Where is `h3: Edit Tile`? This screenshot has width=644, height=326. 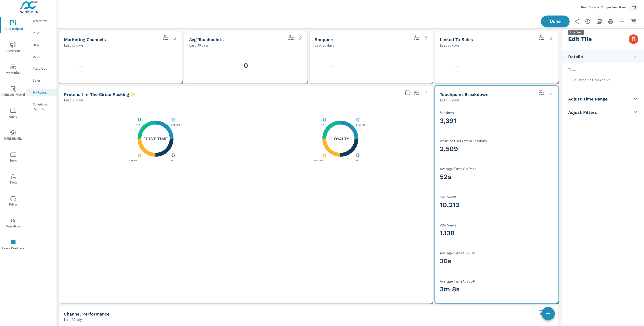
h3: Edit Tile is located at coordinates (580, 39).